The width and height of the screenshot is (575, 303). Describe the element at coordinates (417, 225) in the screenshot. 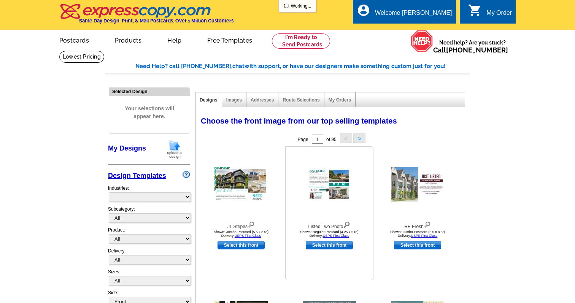

I see `div: RE Fresh` at that location.